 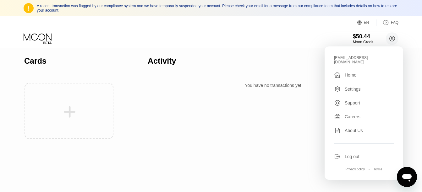 I want to click on div: Terms, so click(x=378, y=169).